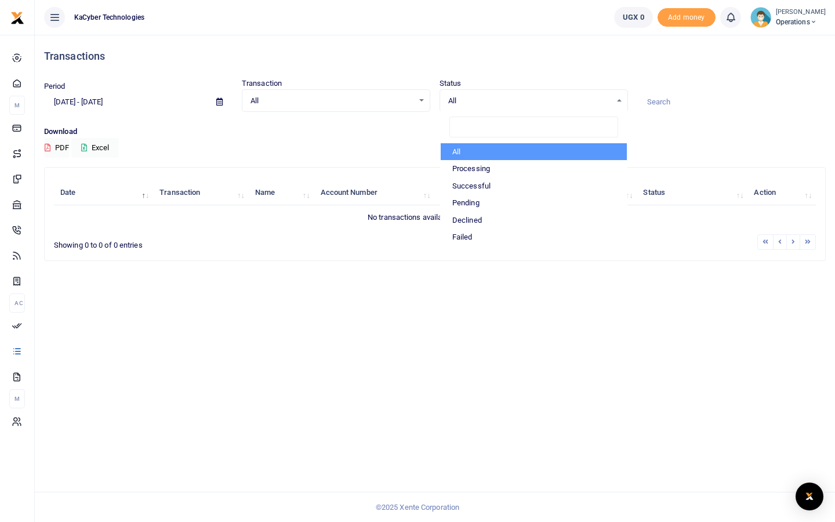  What do you see at coordinates (435, 132) in the screenshot?
I see `p: Download` at bounding box center [435, 132].